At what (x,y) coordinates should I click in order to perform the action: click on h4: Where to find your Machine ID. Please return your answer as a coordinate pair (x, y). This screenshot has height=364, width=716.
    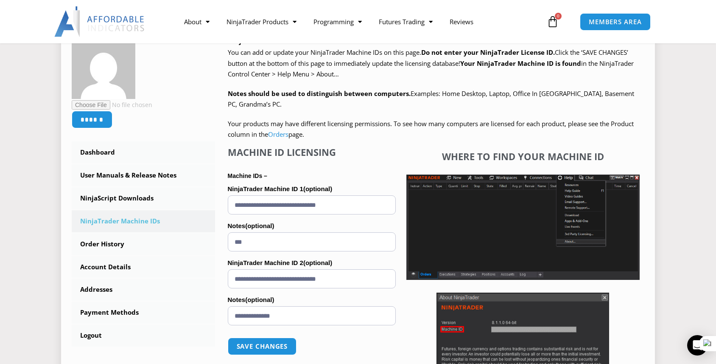
    Looking at the image, I should click on (523, 156).